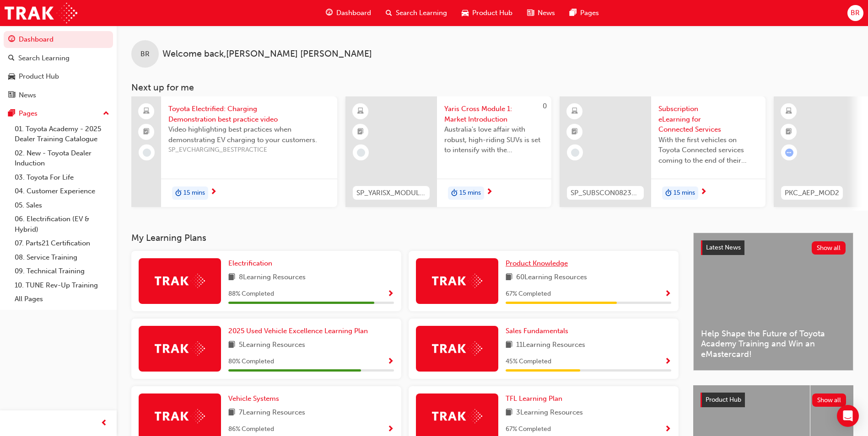  I want to click on a: News, so click(58, 95).